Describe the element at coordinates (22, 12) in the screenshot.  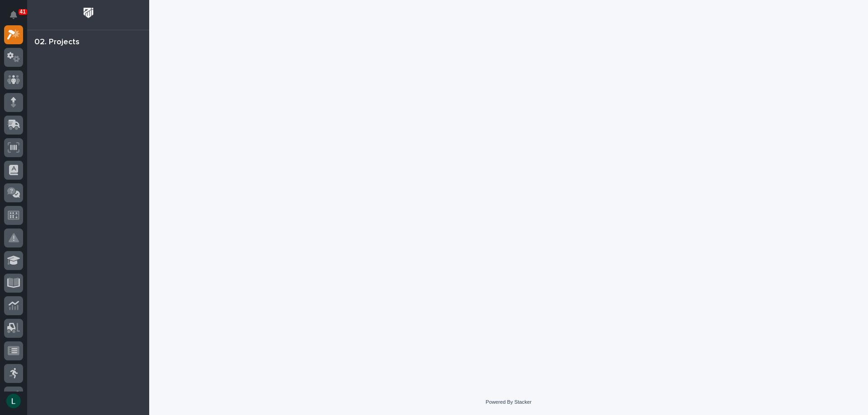
I see `p: 41` at that location.